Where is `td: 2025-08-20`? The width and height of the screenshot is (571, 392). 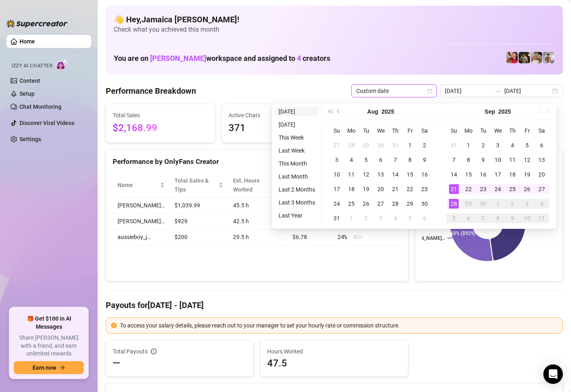 td: 2025-08-20 is located at coordinates (381, 189).